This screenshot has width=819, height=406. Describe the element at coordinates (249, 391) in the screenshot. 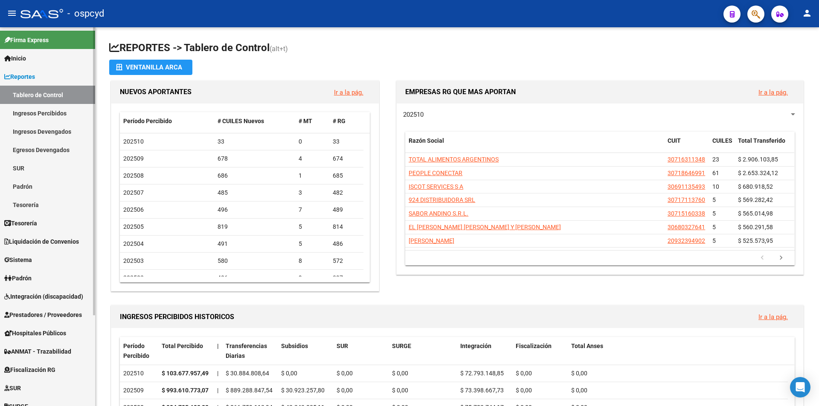

I see `span: $ 889.288.847,54` at that location.